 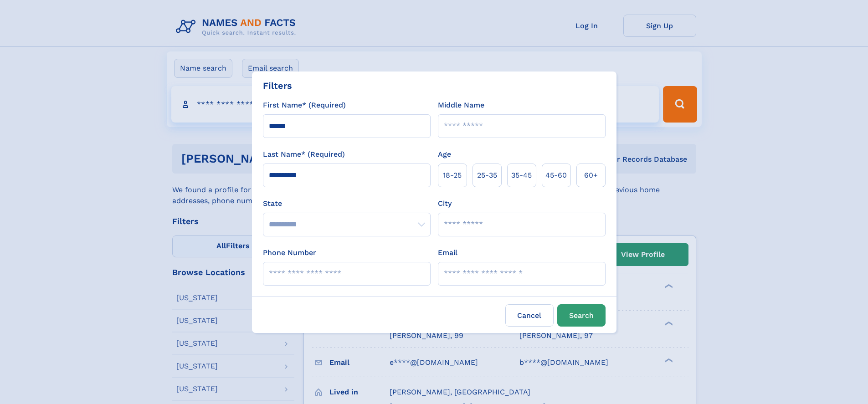 What do you see at coordinates (529, 315) in the screenshot?
I see `label: Cancel` at bounding box center [529, 315].